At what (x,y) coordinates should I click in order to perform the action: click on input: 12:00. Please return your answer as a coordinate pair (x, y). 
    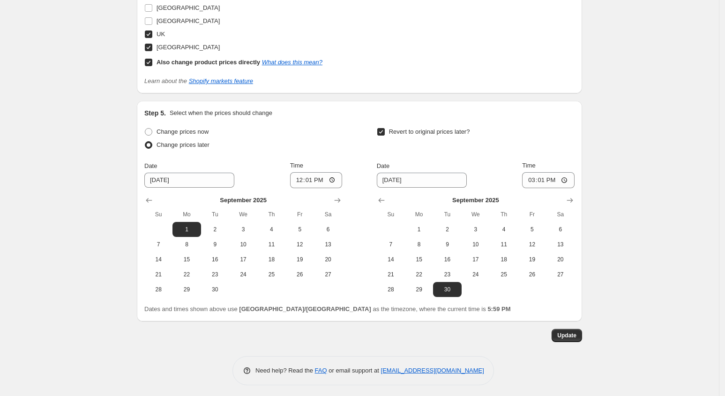
    Looking at the image, I should click on (548, 180).